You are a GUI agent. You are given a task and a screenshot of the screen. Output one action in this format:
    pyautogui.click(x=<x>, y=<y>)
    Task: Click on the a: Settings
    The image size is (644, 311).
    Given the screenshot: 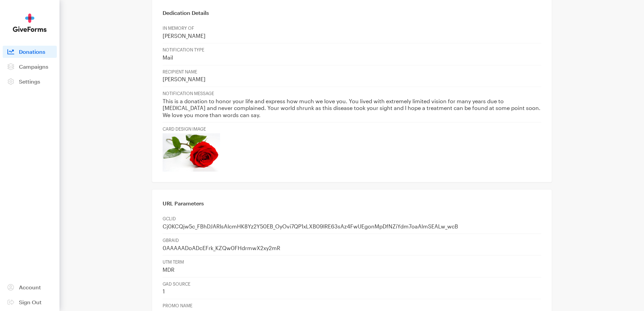 What is the action you would take?
    pyautogui.click(x=30, y=82)
    